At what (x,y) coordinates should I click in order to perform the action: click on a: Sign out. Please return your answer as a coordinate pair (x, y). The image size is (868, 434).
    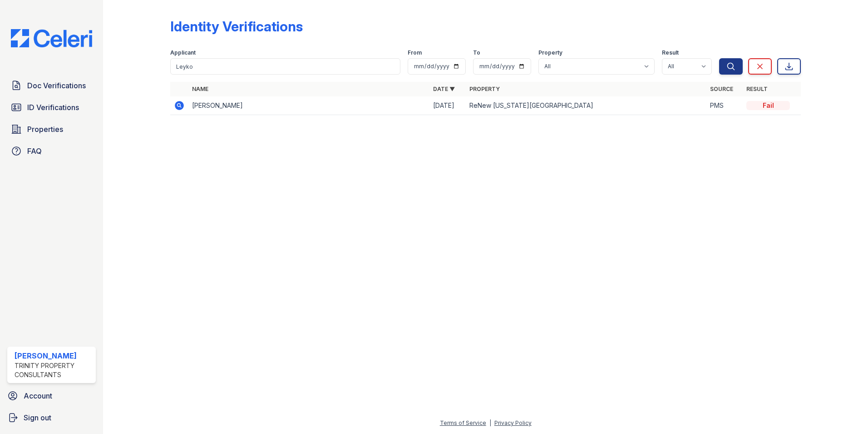
    Looking at the image, I should click on (52, 417).